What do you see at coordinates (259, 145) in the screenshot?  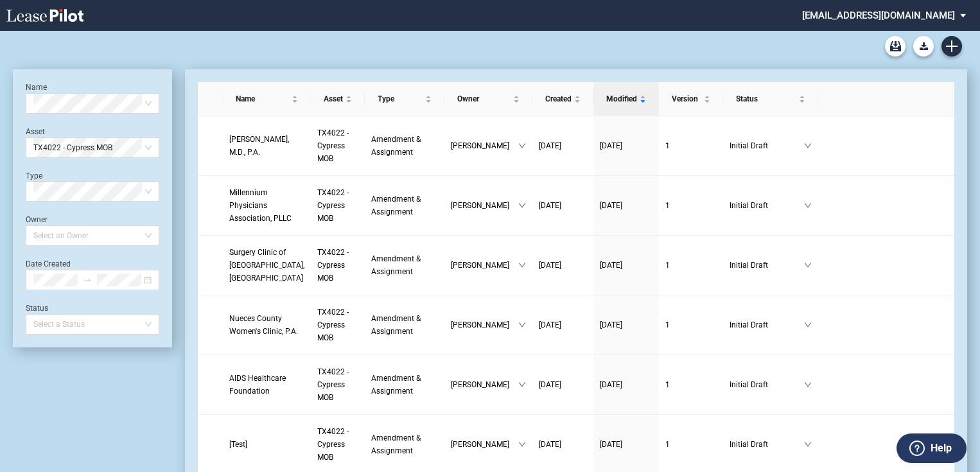 I see `span: Karla D. Ramsey, M.D., P.A.` at bounding box center [259, 145].